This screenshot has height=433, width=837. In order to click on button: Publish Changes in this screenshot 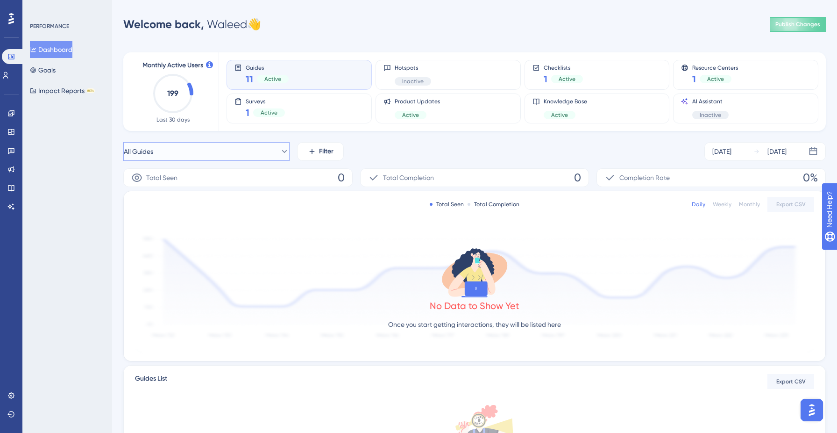, I will do `click(798, 24)`.